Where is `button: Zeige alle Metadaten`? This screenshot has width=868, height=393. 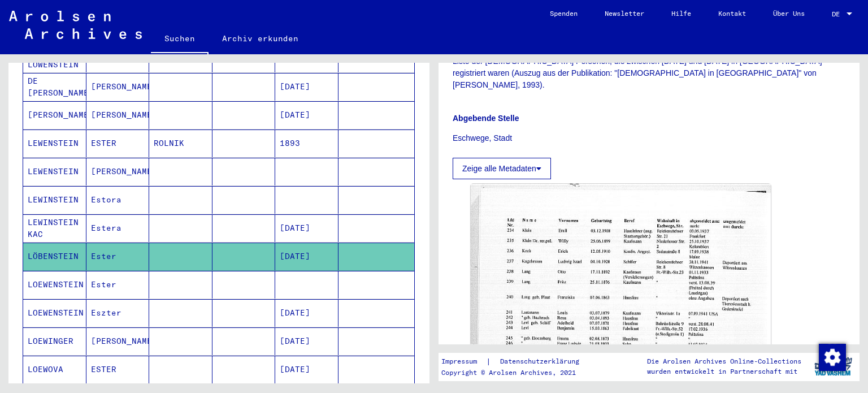 button: Zeige alle Metadaten is located at coordinates (502, 169).